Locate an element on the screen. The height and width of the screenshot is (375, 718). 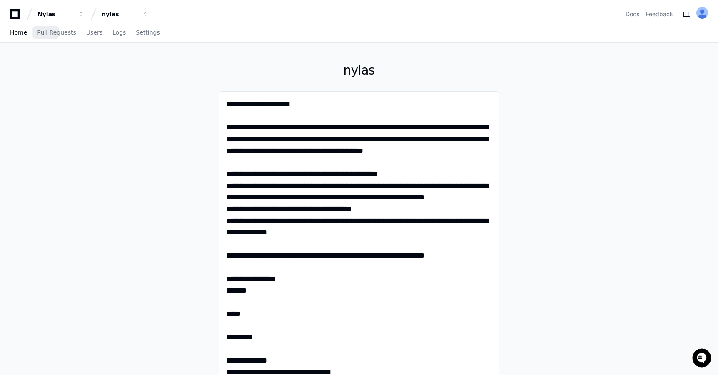
a: Powered byPylon is located at coordinates (80, 90).